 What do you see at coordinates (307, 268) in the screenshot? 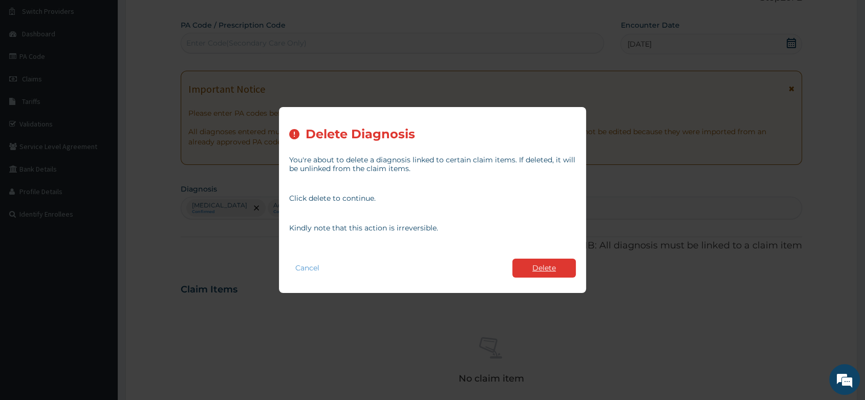
I see `button: Cancel` at bounding box center [307, 268].